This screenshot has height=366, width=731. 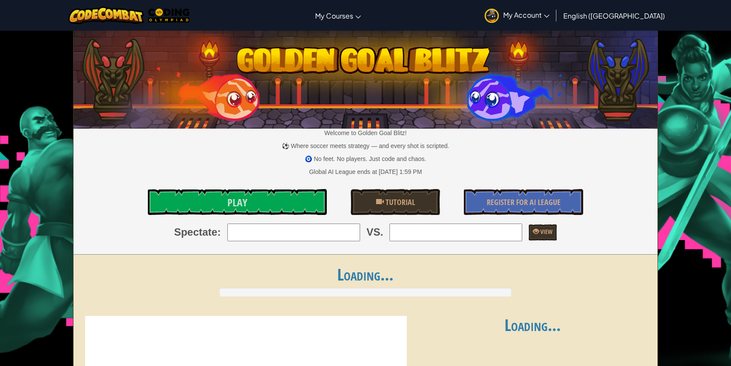 I want to click on span: View, so click(x=545, y=232).